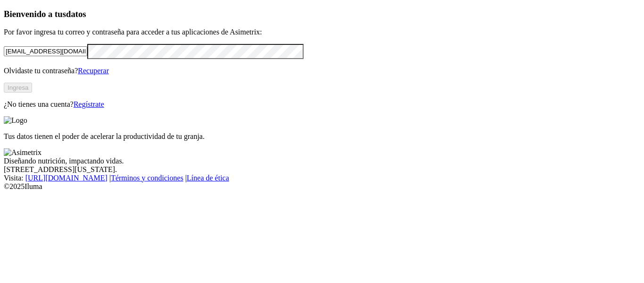  Describe the element at coordinates (322, 105) in the screenshot. I see `p: ¿No tienes una cuenta?` at that location.